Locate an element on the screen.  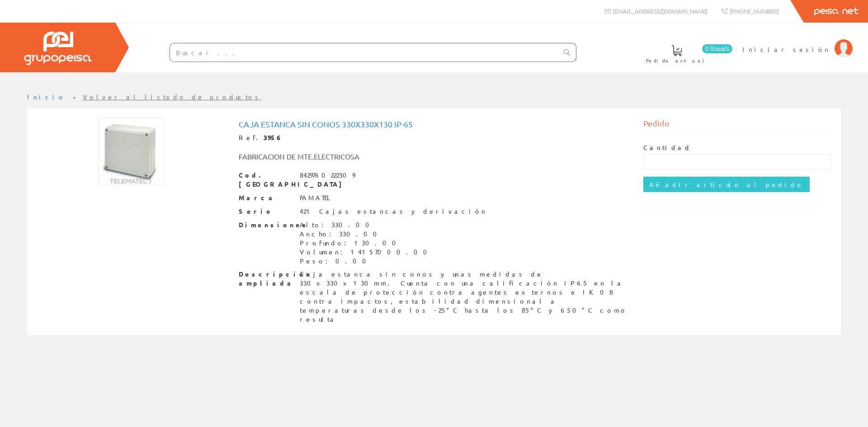
div: Volumen: 14157000.00 is located at coordinates (366, 252).